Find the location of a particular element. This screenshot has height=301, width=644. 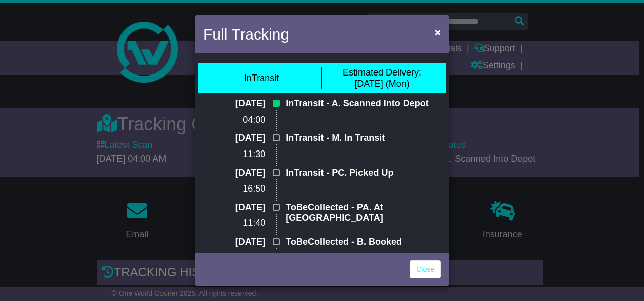

a: Close is located at coordinates (426, 269).